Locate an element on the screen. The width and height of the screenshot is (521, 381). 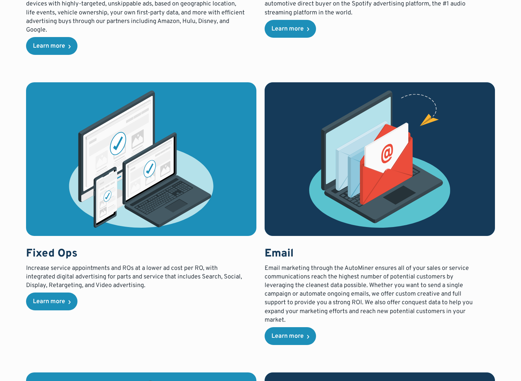
p: Email marketing through the AutoMiner ensures all of your sales or service communications reach t... is located at coordinates (374, 294).